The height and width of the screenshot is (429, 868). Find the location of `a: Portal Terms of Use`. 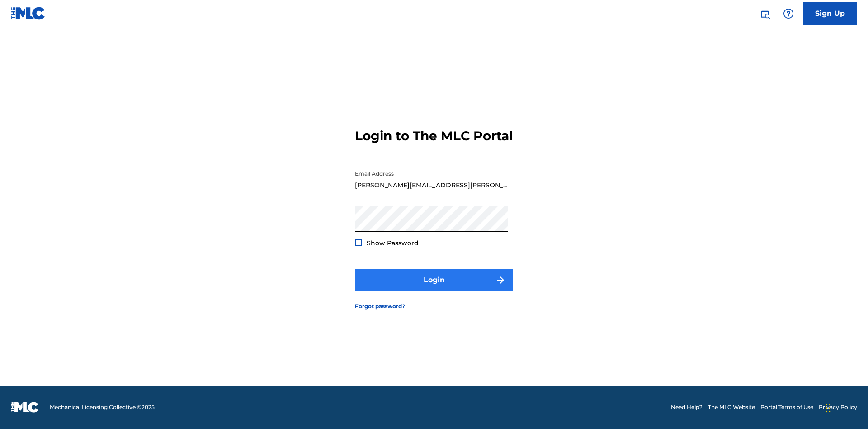

a: Portal Terms of Use is located at coordinates (787, 407).